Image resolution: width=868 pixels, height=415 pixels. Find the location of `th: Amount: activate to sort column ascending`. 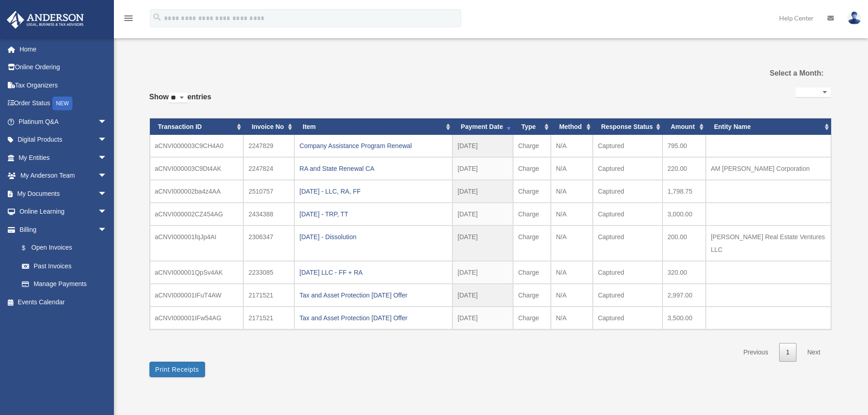

th: Amount: activate to sort column ascending is located at coordinates (684, 127).